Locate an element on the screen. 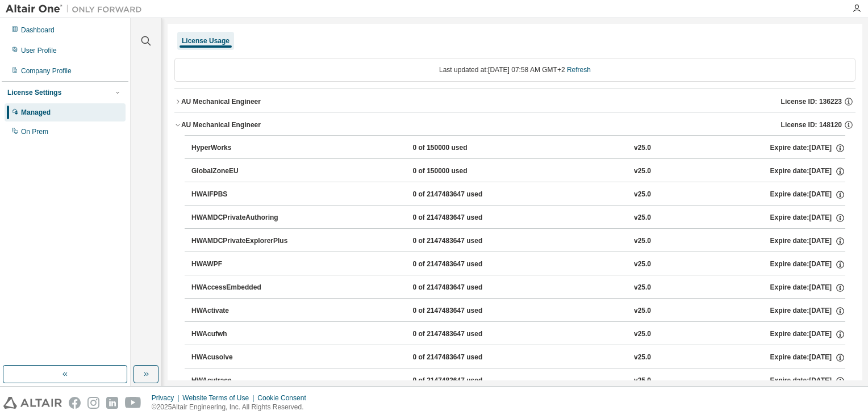 Image resolution: width=868 pixels, height=419 pixels. img: youtube.svg is located at coordinates (133, 402).